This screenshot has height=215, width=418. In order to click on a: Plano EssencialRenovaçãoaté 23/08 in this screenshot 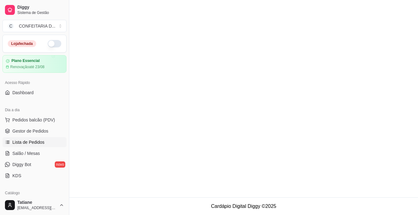, I will do `click(34, 64)`.